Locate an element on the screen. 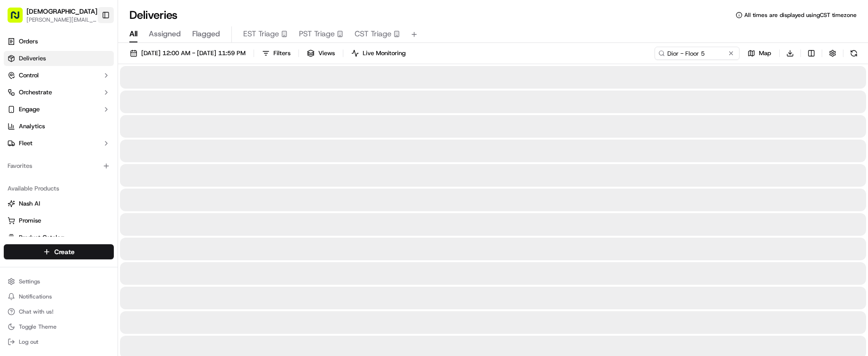  span: CST Triage is located at coordinates (373, 34).